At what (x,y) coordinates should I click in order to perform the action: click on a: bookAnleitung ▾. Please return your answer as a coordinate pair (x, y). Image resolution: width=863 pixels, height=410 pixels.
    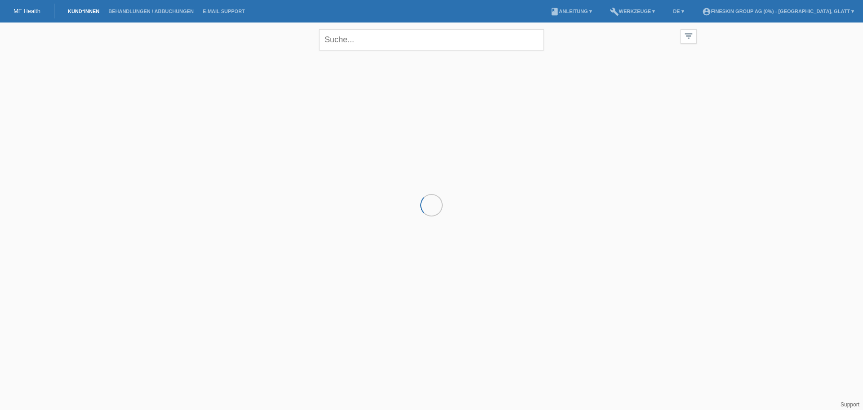
    Looking at the image, I should click on (571, 11).